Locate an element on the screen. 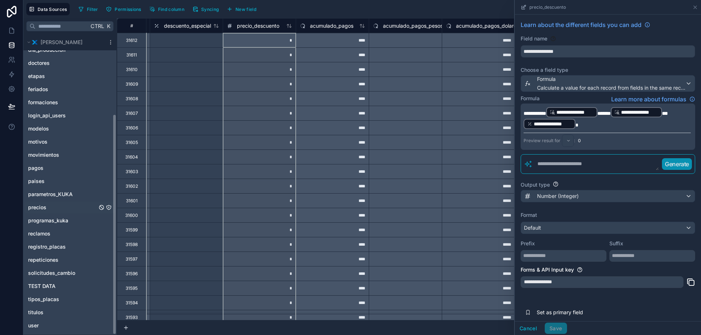  span: acumulado_pagos_pesos is located at coordinates (413, 26).